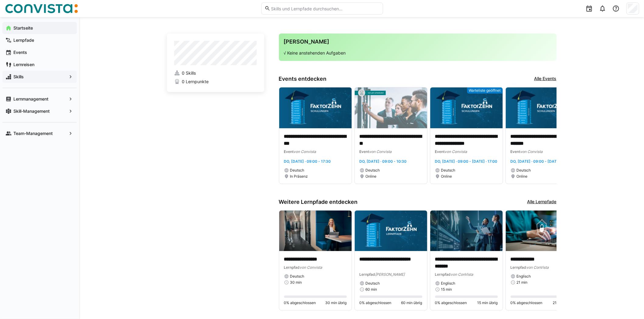  Describe the element at coordinates (447, 289) in the screenshot. I see `span: 15 min` at that location.